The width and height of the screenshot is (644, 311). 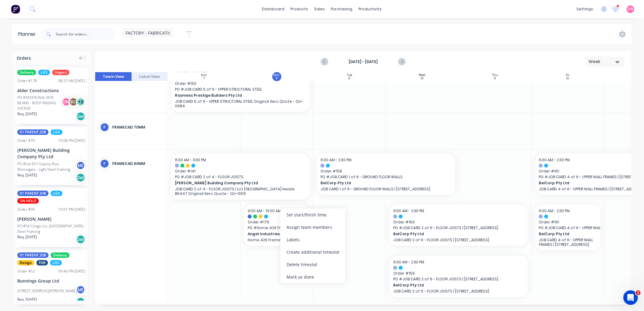 I want to click on div: sales, so click(x=320, y=9).